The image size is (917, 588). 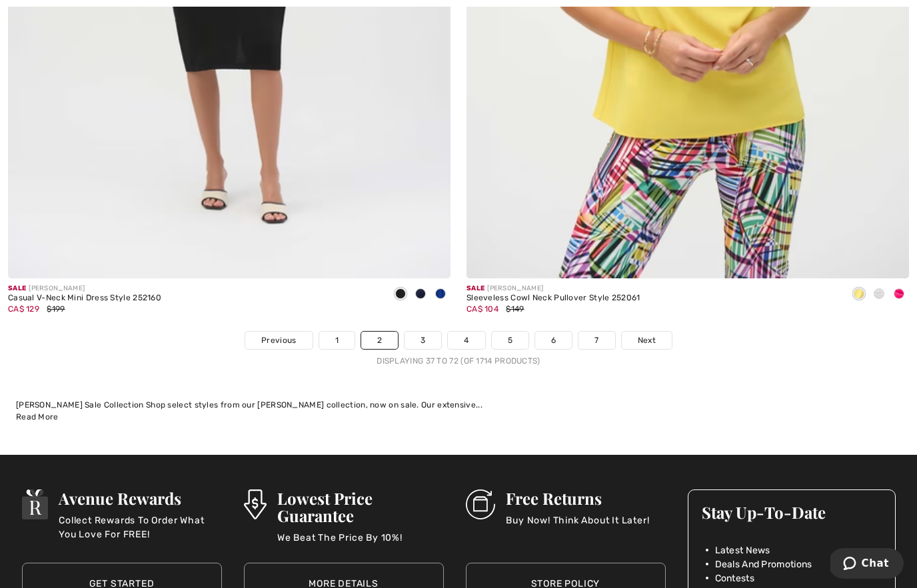 I want to click on div: Black, so click(x=400, y=294).